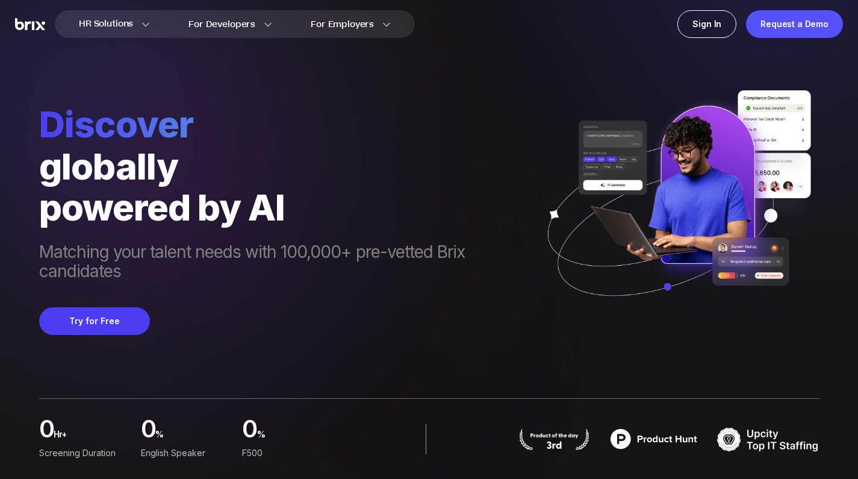 Image resolution: width=858 pixels, height=479 pixels. Describe the element at coordinates (676, 205) in the screenshot. I see `img: ai generate` at that location.